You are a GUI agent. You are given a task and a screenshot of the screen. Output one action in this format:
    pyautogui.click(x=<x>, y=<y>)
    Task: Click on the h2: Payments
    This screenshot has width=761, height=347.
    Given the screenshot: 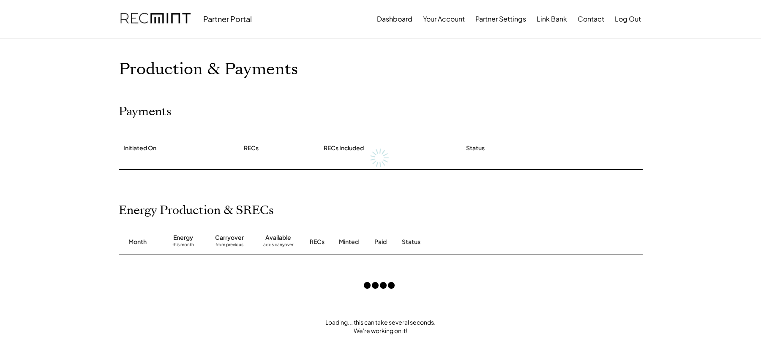 What is the action you would take?
    pyautogui.click(x=145, y=112)
    